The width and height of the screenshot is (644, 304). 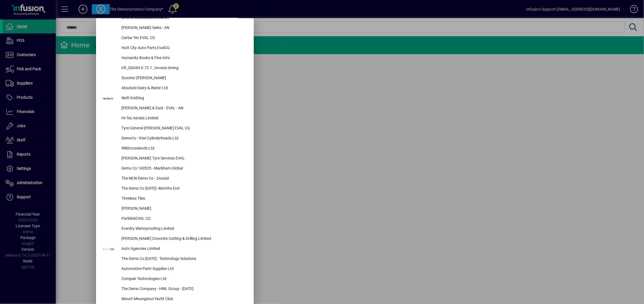 What do you see at coordinates (175, 99) in the screenshot?
I see `button: Weft Knitting` at bounding box center [175, 99].